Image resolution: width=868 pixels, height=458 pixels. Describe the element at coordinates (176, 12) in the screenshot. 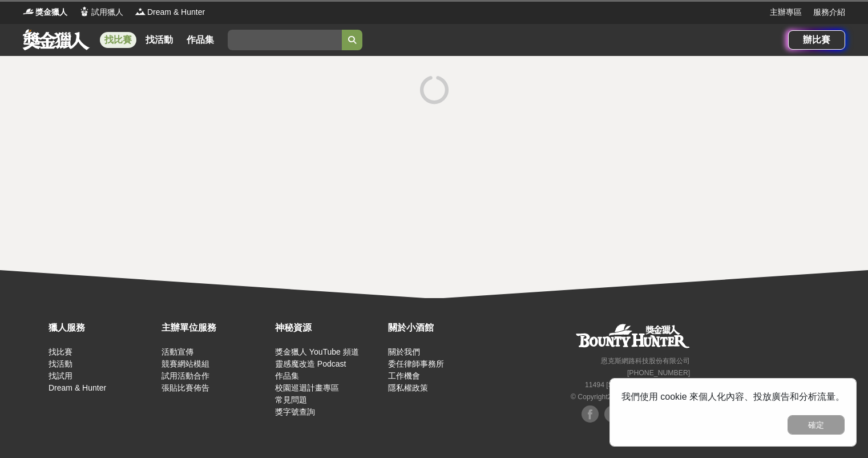

I see `span: Dream & Hunter` at that location.